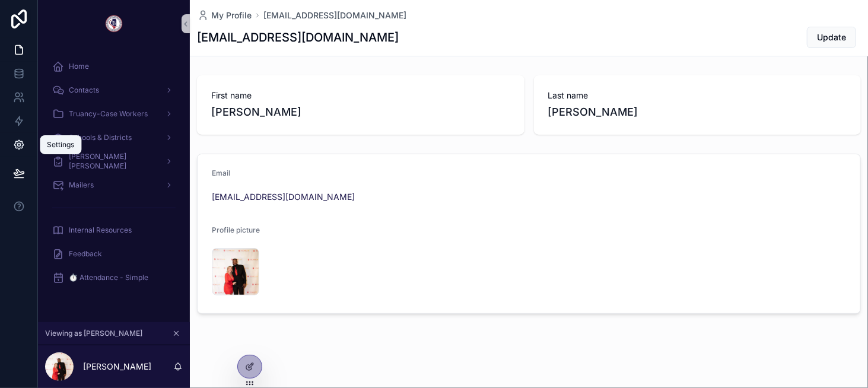  Describe the element at coordinates (100, 230) in the screenshot. I see `span: Internal Resources` at that location.